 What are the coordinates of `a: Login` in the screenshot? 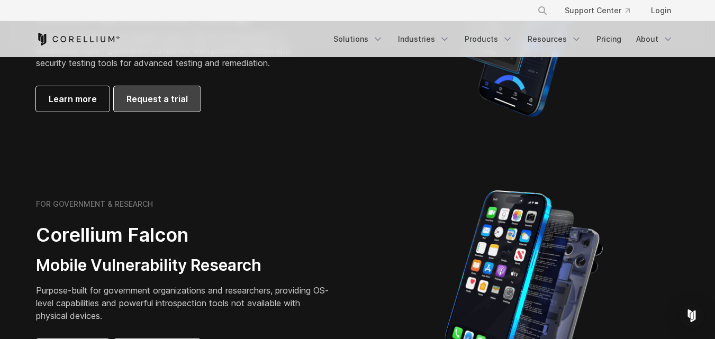 It's located at (661, 11).